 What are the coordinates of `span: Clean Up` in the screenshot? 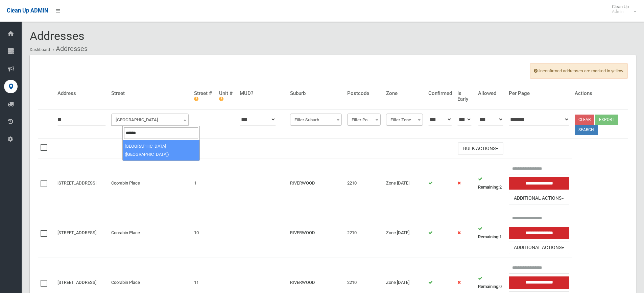 It's located at (622, 9).